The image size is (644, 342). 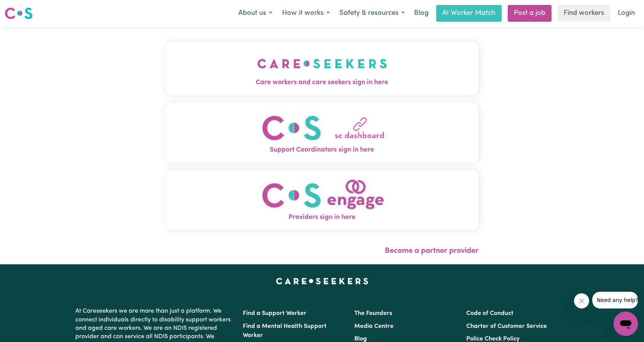 What do you see at coordinates (322, 83) in the screenshot?
I see `span: Care workers and care seekers sign in here` at bounding box center [322, 83].